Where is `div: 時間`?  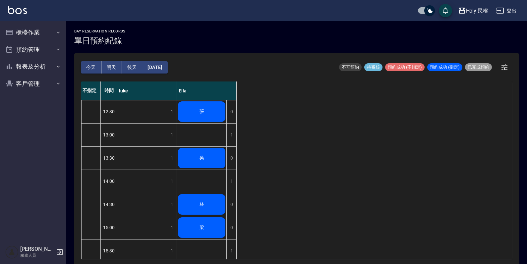 div: 時間 is located at coordinates (109, 91).